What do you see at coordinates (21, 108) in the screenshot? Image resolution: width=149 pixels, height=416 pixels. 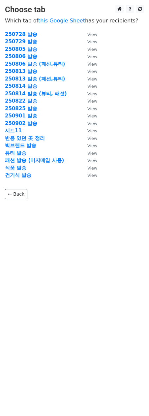 I see `a: 250825 발송` at bounding box center [21, 108].